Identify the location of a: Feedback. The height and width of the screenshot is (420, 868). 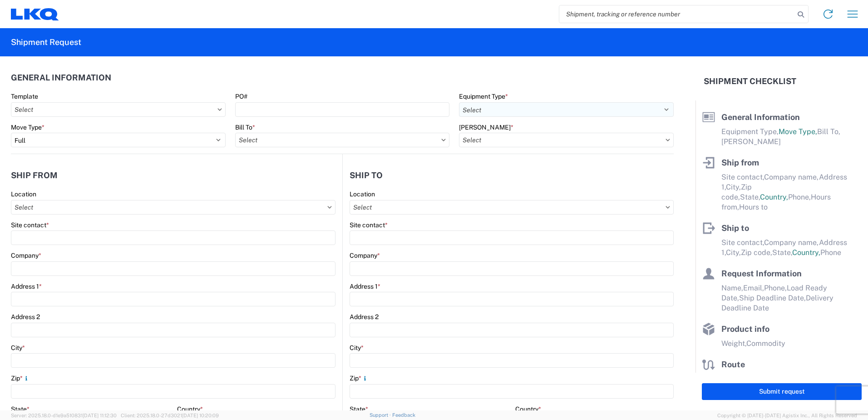
(403, 414).